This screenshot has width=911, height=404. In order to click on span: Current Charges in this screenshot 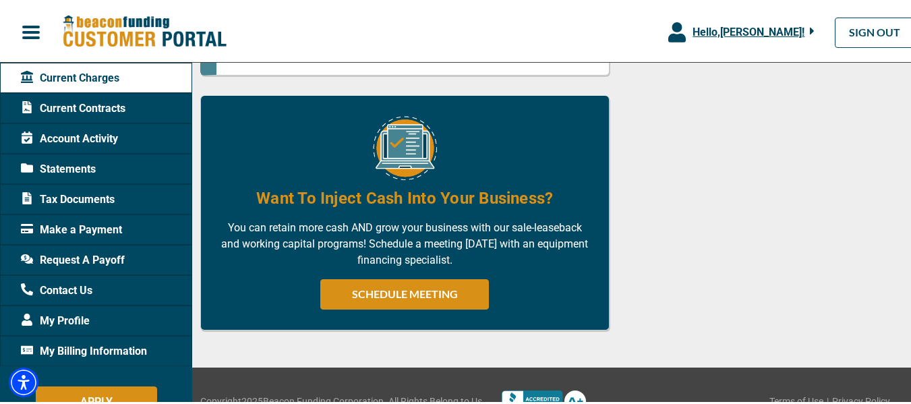, I will do `click(70, 76)`.